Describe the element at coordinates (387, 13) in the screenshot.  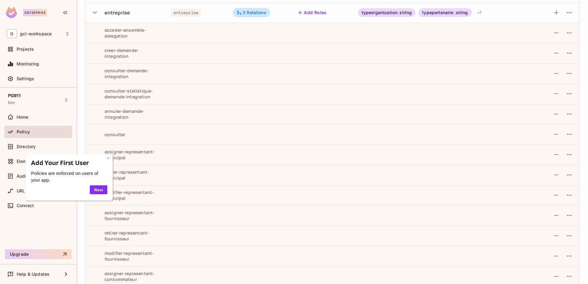
I see `div: typeorganisation: string` at that location.